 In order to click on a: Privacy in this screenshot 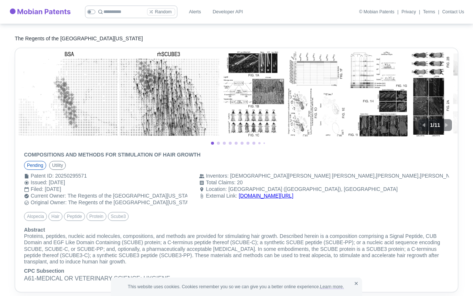, I will do `click(409, 12)`.